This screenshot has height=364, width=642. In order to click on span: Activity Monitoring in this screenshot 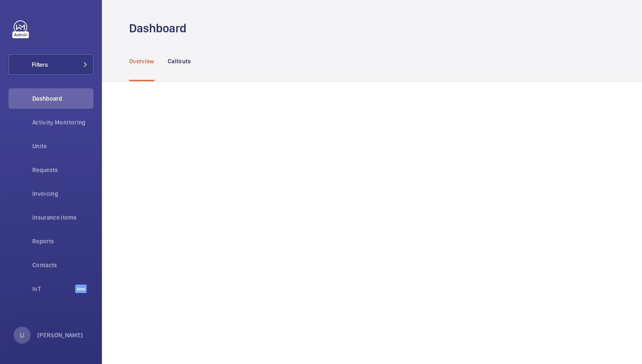, I will do `click(63, 122)`.